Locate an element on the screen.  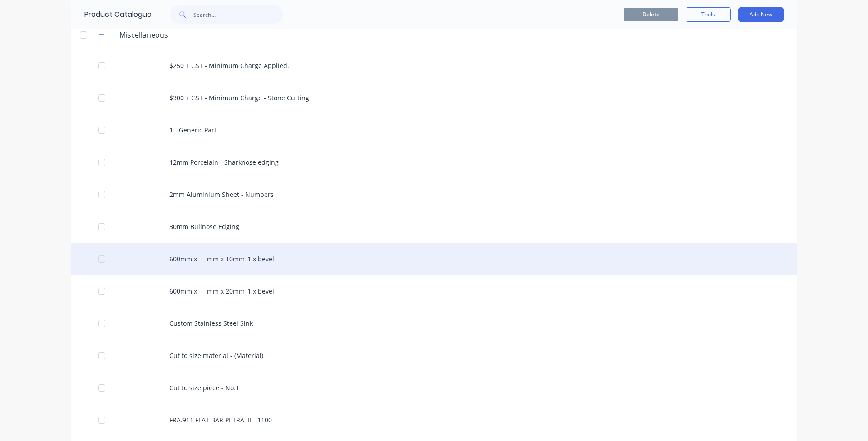
div: Cut to size material - (Material) is located at coordinates (434, 355).